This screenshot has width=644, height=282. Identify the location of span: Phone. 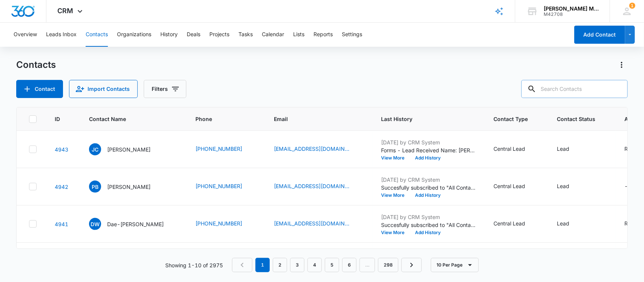
(220, 119).